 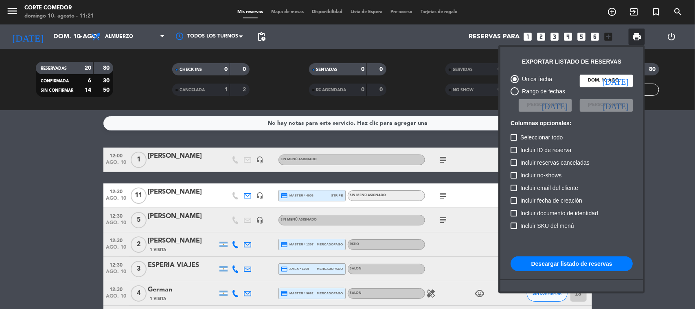 I want to click on span: Incluir ID de reserva, so click(x=546, y=150).